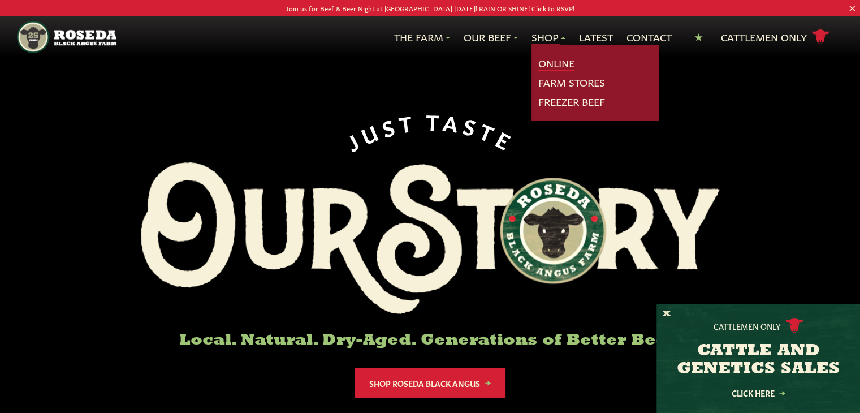 This screenshot has height=413, width=860. What do you see at coordinates (430, 238) in the screenshot?
I see `img: Roseda Black Aangus Farm` at bounding box center [430, 238].